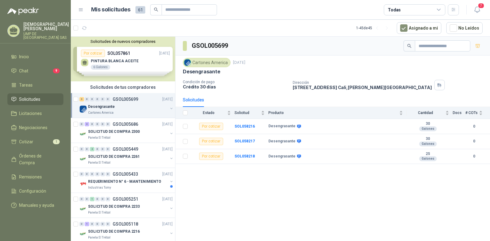 The width and height of the screenshot is (490, 241). I want to click on p: GSOL005699, so click(125, 99).